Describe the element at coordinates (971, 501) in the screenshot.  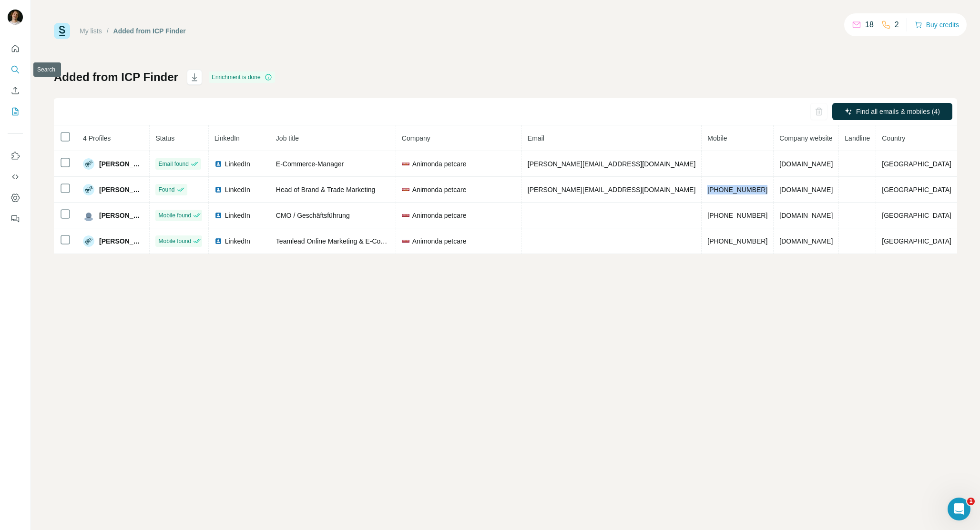
I see `span: 1` at that location.